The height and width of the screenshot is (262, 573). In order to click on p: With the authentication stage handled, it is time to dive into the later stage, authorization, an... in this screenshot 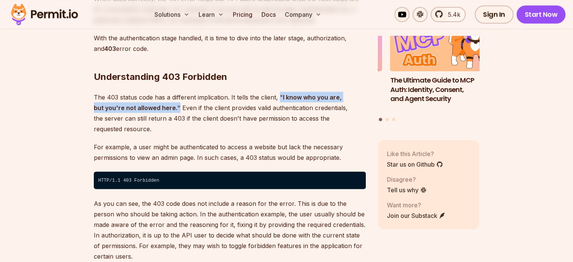, I will do `click(230, 43)`.